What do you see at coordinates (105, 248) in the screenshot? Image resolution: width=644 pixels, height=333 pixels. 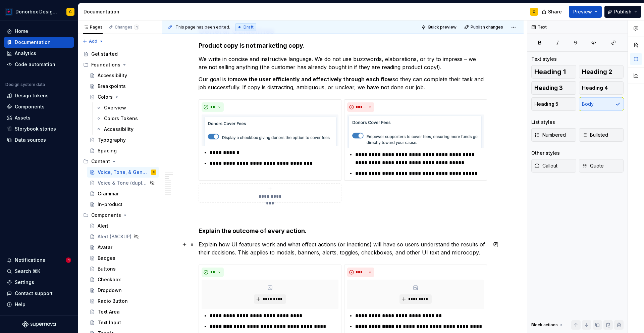 I see `div: Avatar` at bounding box center [105, 248].